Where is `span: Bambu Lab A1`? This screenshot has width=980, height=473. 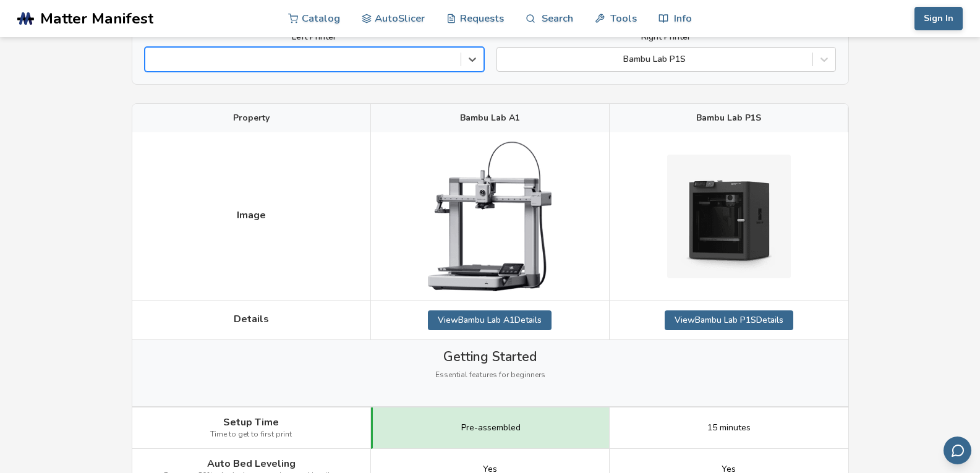 span: Bambu Lab A1 is located at coordinates (490, 118).